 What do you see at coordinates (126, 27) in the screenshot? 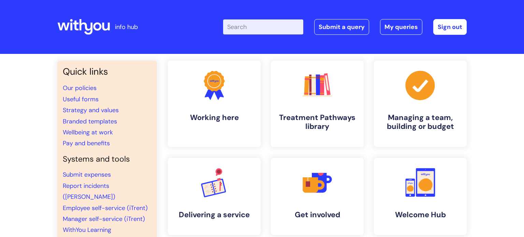
I see `p: info hub` at bounding box center [126, 27].